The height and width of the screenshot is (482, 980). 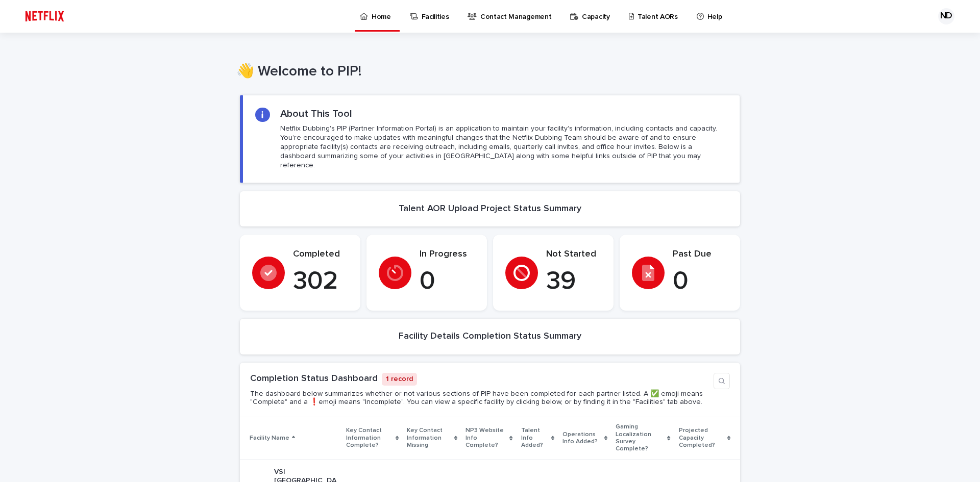 I want to click on p: Facility Name, so click(x=270, y=438).